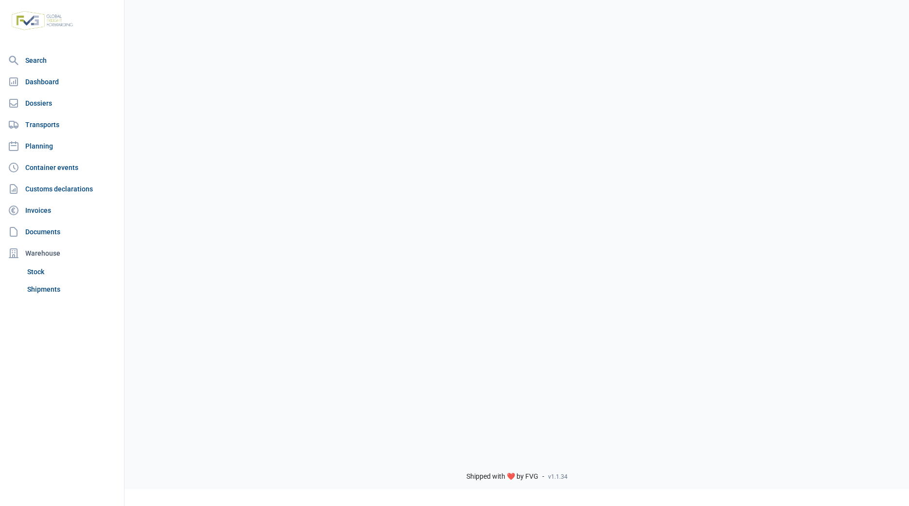 Image resolution: width=909 pixels, height=506 pixels. Describe the element at coordinates (558, 476) in the screenshot. I see `span: v1.1.34` at that location.